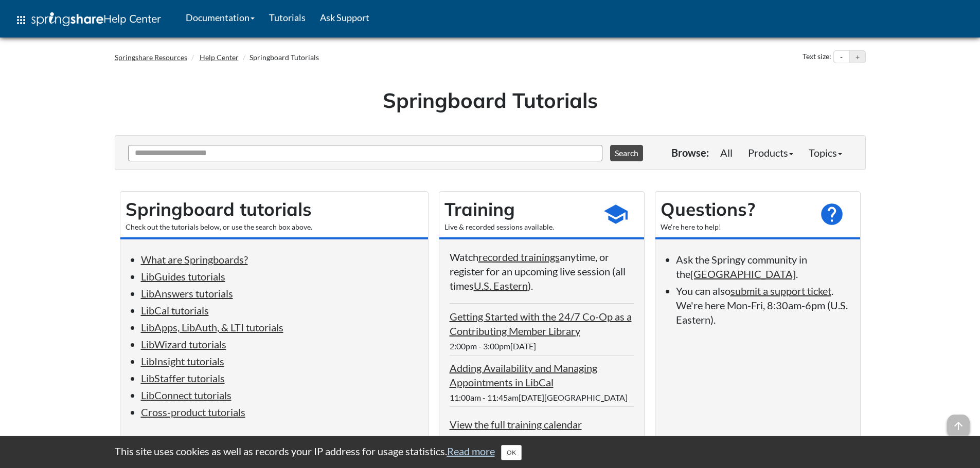 The image size is (980, 468). Describe the element at coordinates (857, 57) in the screenshot. I see `button: Increase text size` at that location.